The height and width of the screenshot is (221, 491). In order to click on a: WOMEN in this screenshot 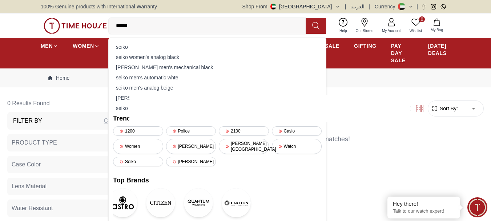, I will do `click(86, 46)`.